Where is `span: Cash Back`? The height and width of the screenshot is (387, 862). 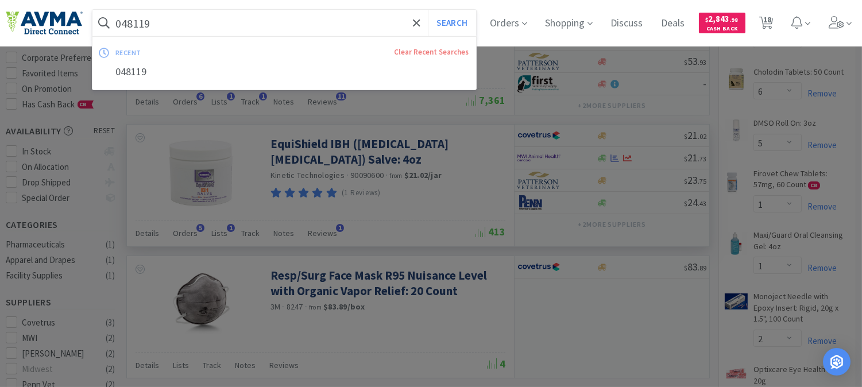 span: Cash Back is located at coordinates (722, 29).